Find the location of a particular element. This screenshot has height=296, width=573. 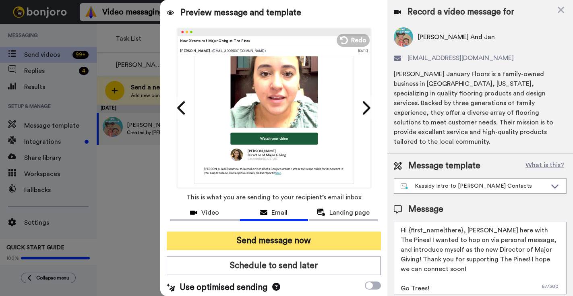

span: This is what you are sending to your recipient’s email inbox is located at coordinates (274, 197).